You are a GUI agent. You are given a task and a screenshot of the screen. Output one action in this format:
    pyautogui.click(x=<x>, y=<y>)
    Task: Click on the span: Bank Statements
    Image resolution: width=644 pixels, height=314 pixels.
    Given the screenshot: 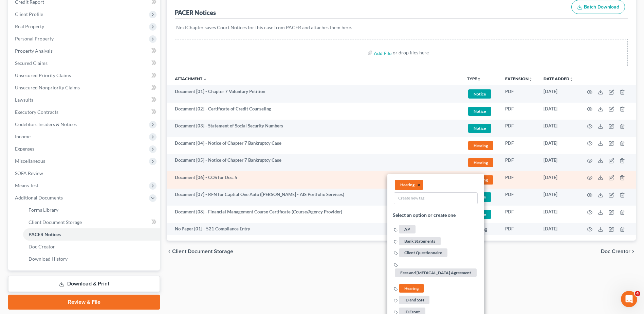 What is the action you would take?
    pyautogui.click(x=420, y=241)
    